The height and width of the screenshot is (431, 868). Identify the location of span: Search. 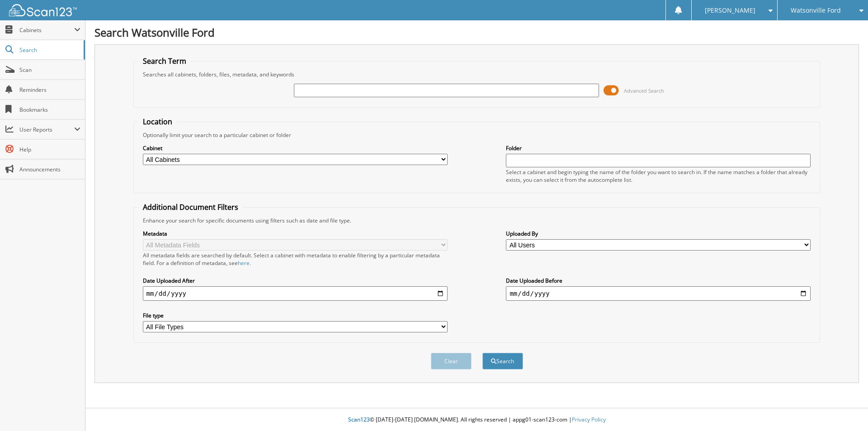
(49, 50).